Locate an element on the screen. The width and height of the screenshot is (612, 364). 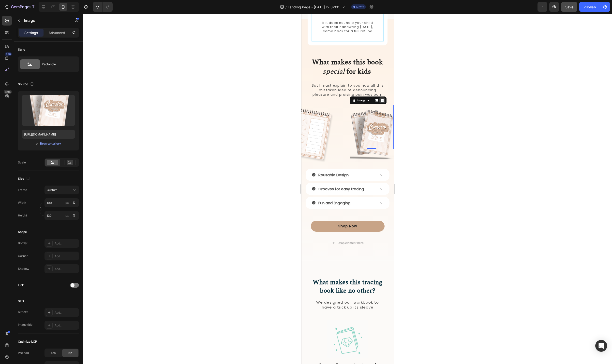
button: Browse gallery is located at coordinates (50, 144).